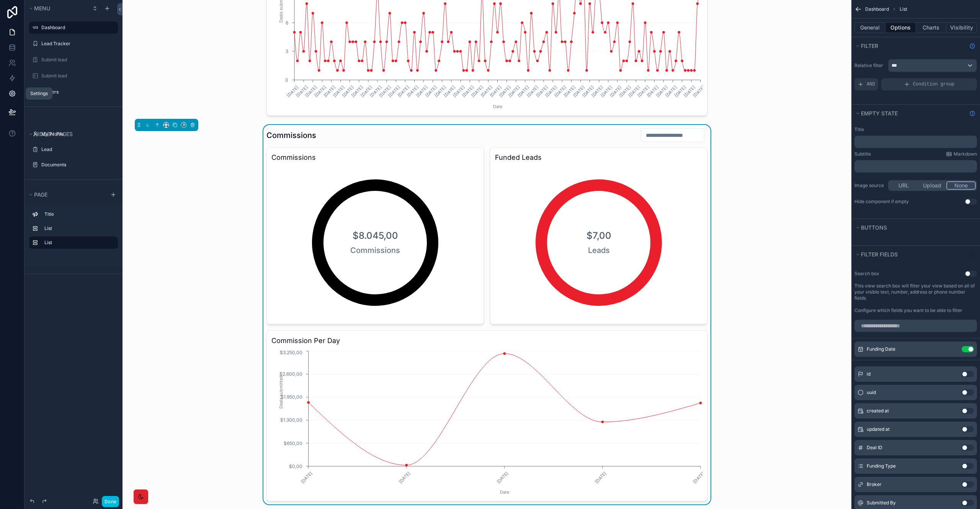 The width and height of the screenshot is (980, 509). What do you see at coordinates (901, 27) in the screenshot?
I see `button: Options` at bounding box center [901, 27].